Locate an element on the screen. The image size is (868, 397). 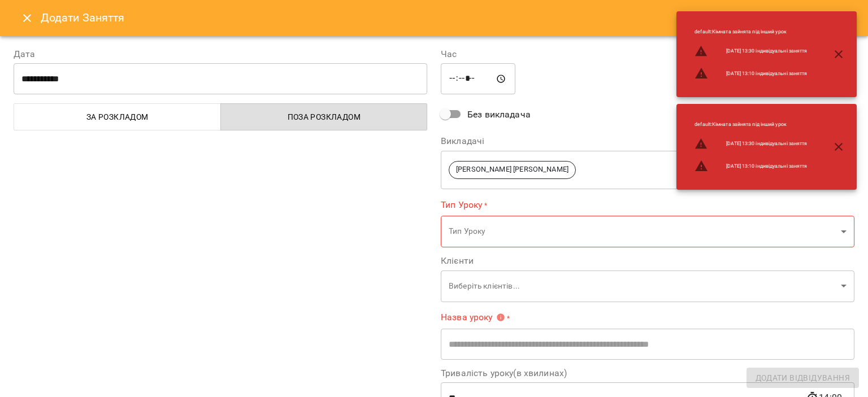
div: Виберіть клієнтів... is located at coordinates (647, 286).